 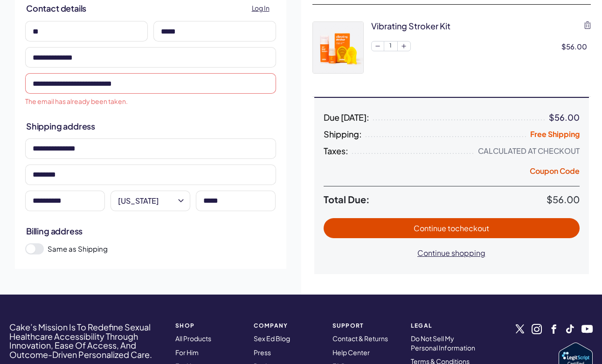 I want to click on strong: Legal, so click(x=444, y=325).